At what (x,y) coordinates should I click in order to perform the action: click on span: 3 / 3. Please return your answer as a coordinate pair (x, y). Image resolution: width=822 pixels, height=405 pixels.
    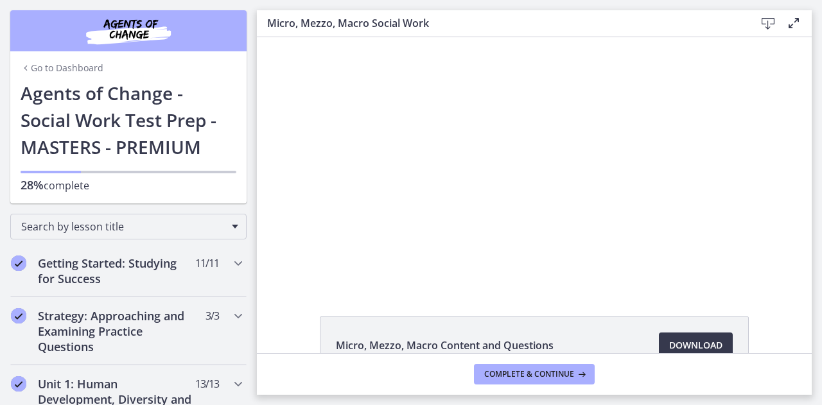
    Looking at the image, I should click on (212, 316).